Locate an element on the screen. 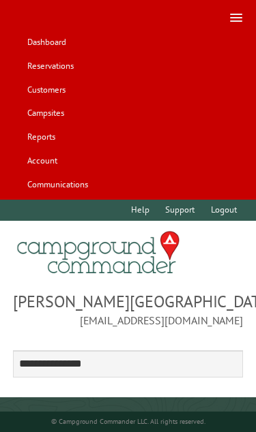  a: Communications is located at coordinates (57, 184).